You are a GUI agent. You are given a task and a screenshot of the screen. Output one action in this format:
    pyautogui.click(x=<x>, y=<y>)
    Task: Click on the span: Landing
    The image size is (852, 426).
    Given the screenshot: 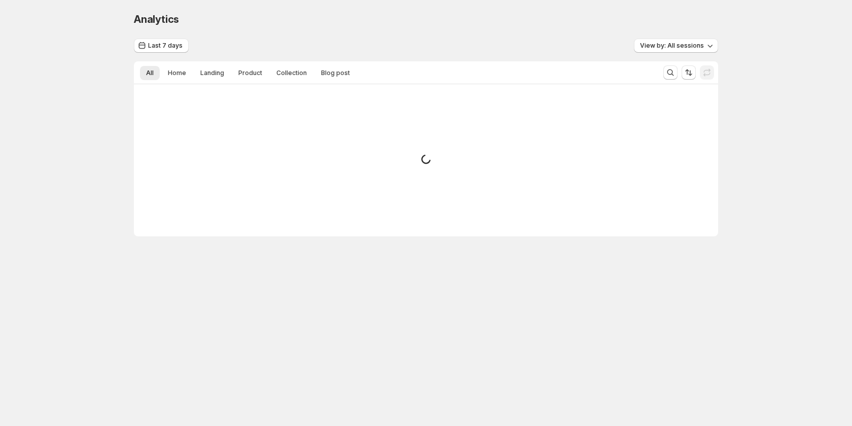 What is the action you would take?
    pyautogui.click(x=212, y=73)
    